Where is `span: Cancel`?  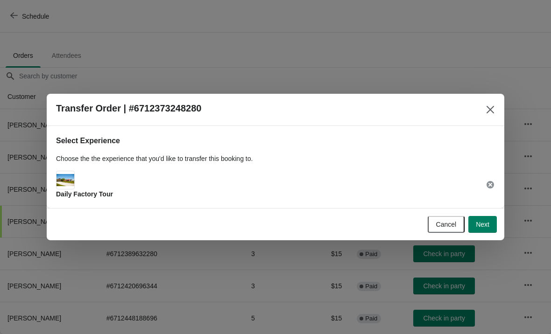
span: Cancel is located at coordinates (446, 225).